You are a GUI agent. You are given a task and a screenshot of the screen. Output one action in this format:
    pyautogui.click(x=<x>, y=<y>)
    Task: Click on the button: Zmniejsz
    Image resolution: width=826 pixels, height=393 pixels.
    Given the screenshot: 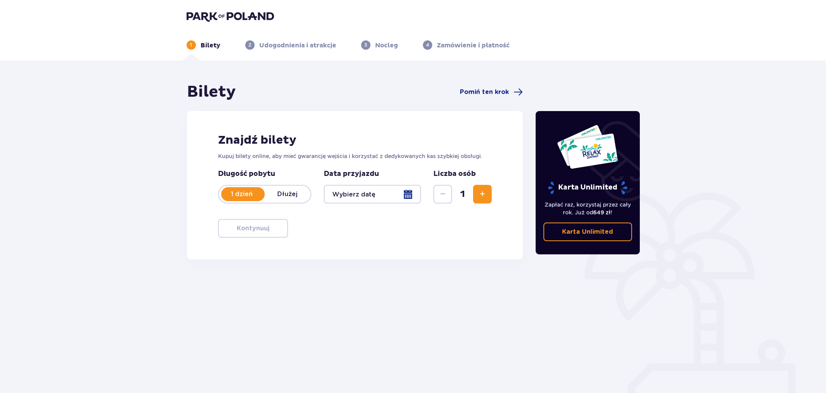 What is the action you would take?
    pyautogui.click(x=443, y=194)
    